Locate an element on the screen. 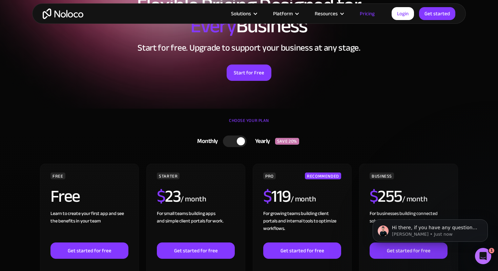 This screenshot has width=498, height=271. h2: 119 is located at coordinates (277, 196).